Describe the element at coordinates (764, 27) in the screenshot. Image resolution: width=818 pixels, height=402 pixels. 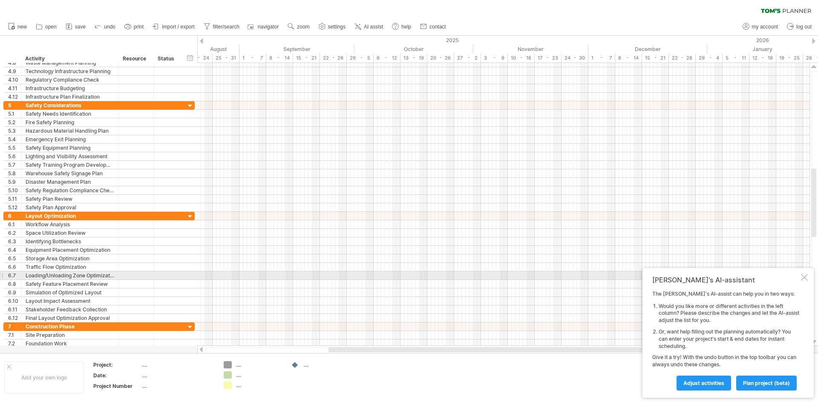
I see `span: my account` at that location.